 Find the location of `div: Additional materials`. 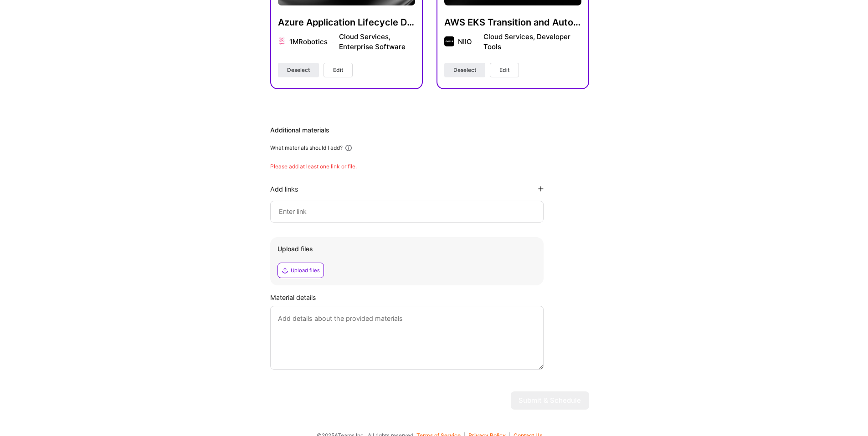

div: Additional materials is located at coordinates (429, 130).